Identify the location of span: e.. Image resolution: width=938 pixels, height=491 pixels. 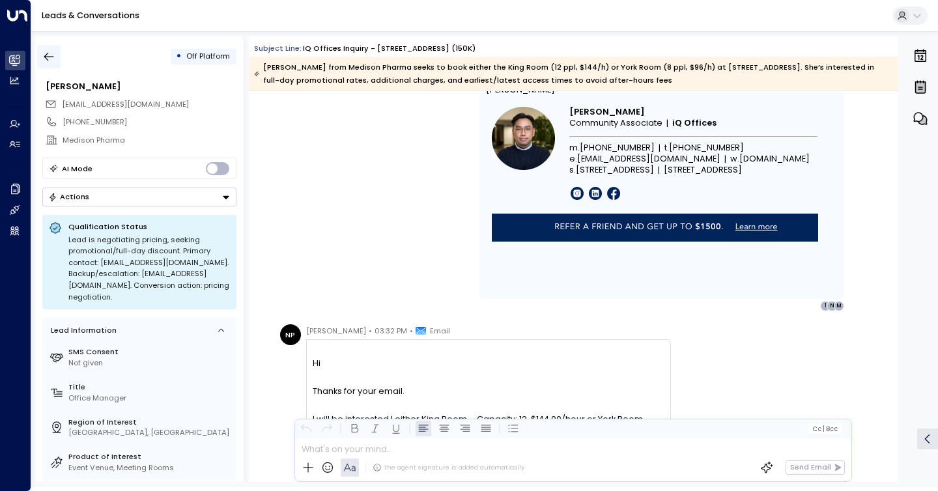
(573, 159).